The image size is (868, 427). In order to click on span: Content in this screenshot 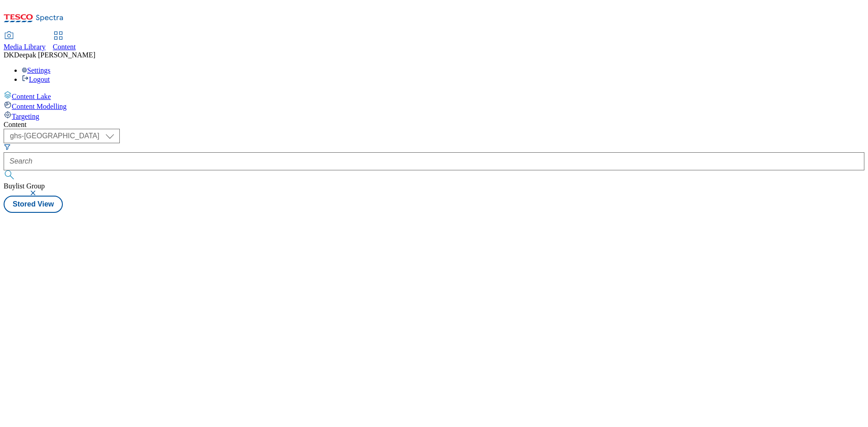, I will do `click(64, 46)`.